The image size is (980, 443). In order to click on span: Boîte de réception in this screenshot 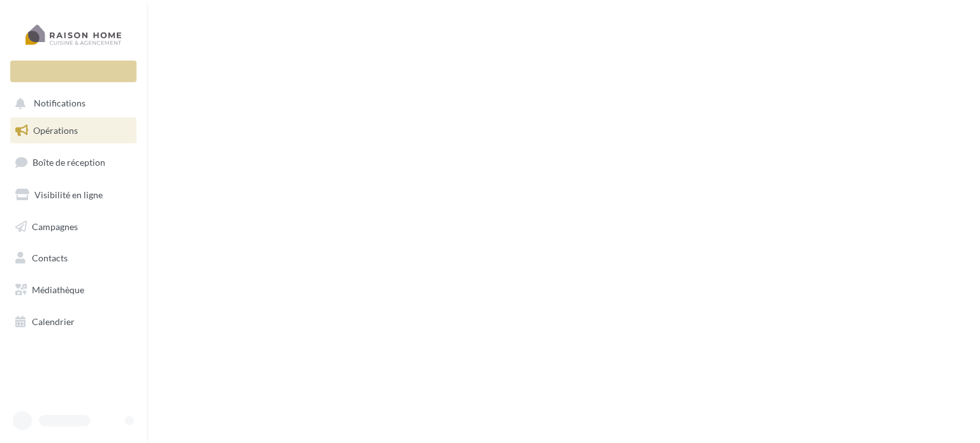, I will do `click(69, 162)`.